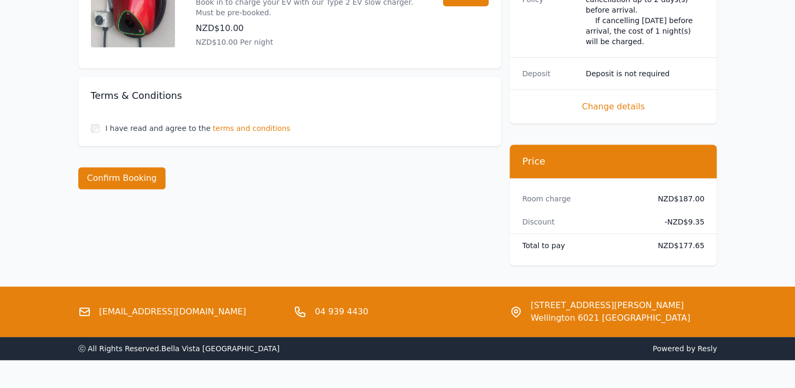 This screenshot has width=795, height=388. Describe the element at coordinates (677, 246) in the screenshot. I see `dd: NZD$177.65` at that location.